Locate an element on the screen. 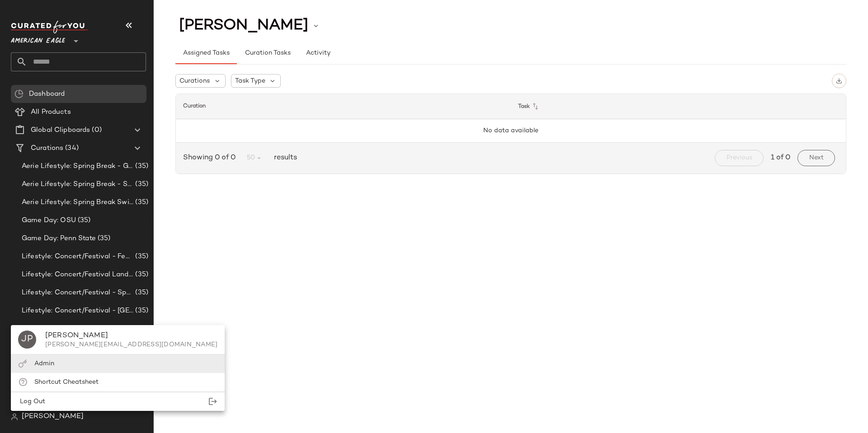 The image size is (868, 433). span: Lifestyle: Concert/Festival - Femme is located at coordinates (77, 256).